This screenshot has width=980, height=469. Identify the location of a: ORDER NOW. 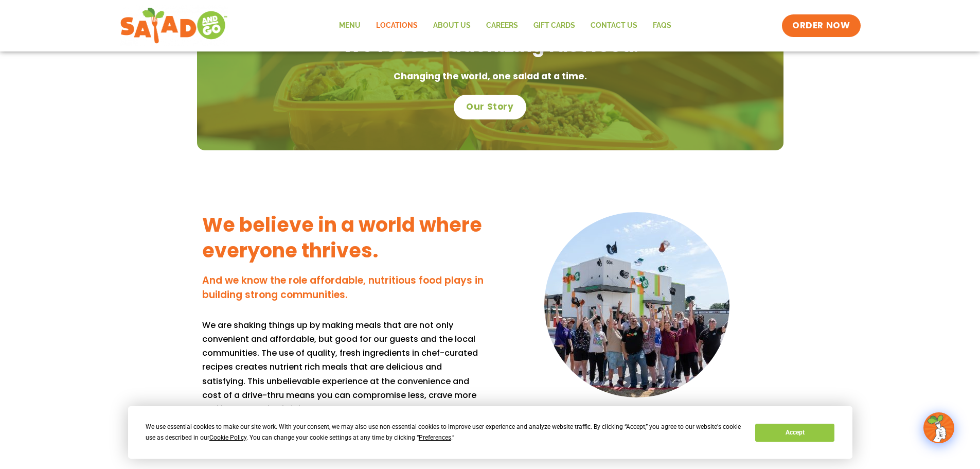
(821, 26).